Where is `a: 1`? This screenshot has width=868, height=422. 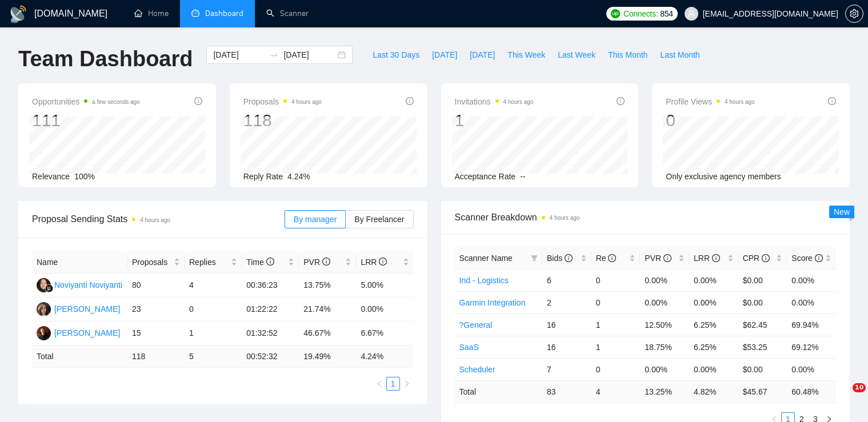
a: 1 is located at coordinates (393, 384).